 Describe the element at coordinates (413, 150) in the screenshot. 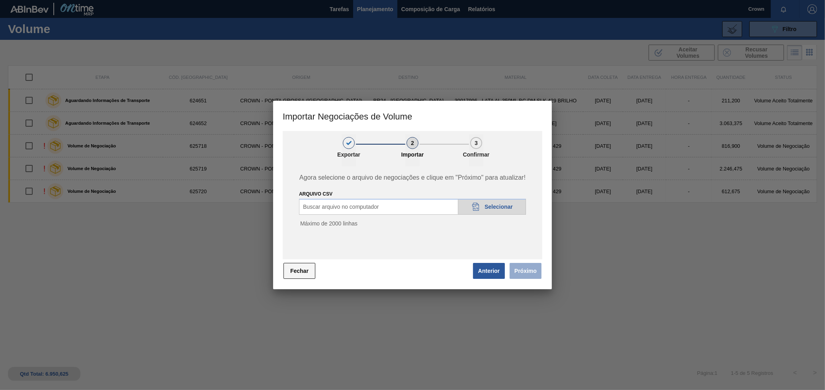

I see `button: 2Importar` at that location.